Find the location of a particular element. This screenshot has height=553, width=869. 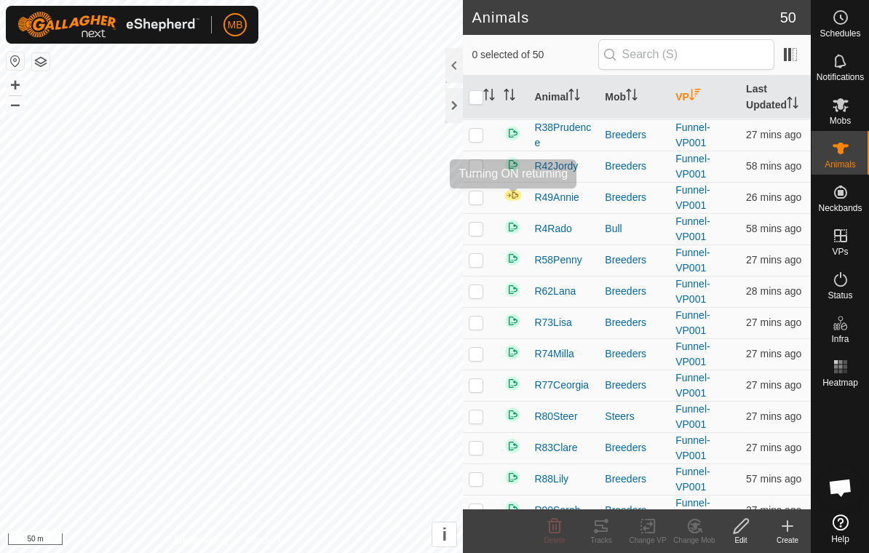

img: In Progress is located at coordinates (513, 195).